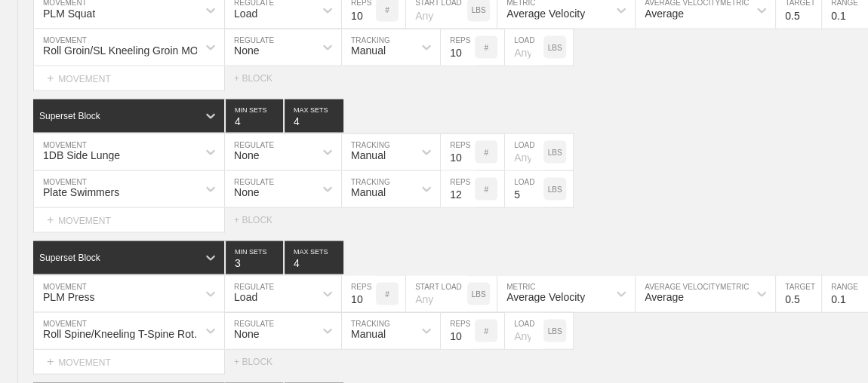 This screenshot has width=868, height=383. Describe the element at coordinates (124, 50) in the screenshot. I see `div: Roll Groin/SL Kneeling Groin MOB` at that location.